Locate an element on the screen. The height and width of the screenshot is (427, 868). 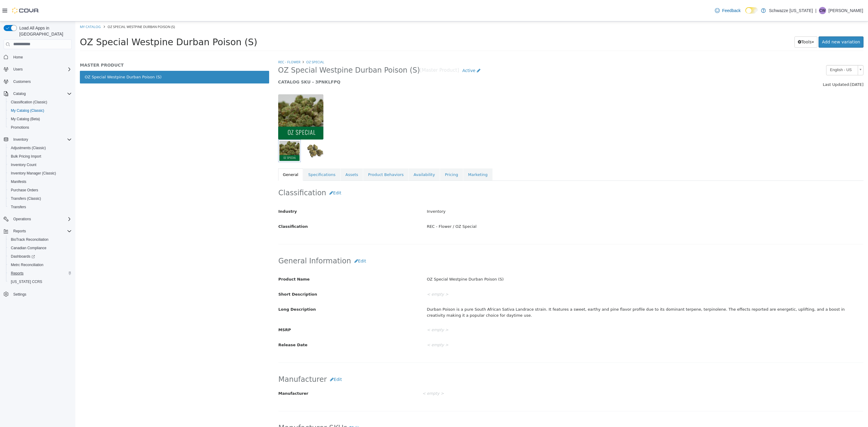
a: Promotions is located at coordinates (20, 127).